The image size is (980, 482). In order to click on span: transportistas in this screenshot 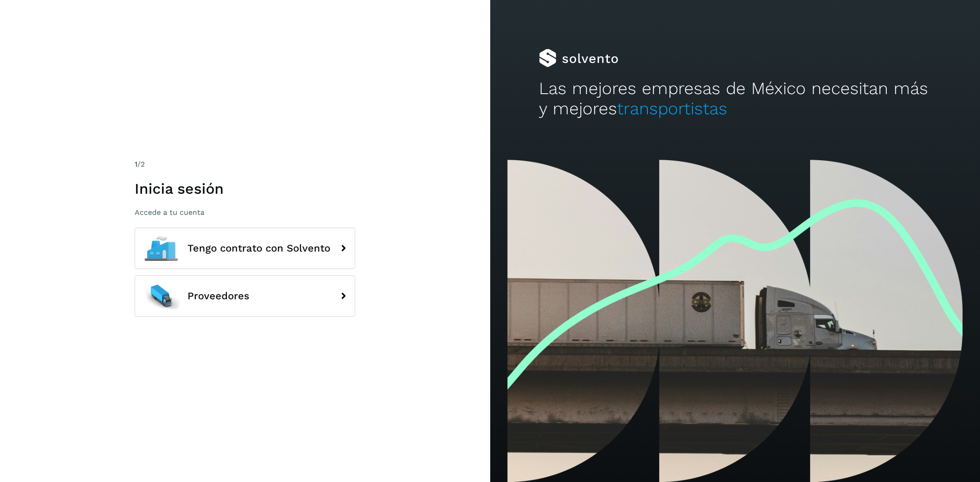, I will do `click(672, 108)`.